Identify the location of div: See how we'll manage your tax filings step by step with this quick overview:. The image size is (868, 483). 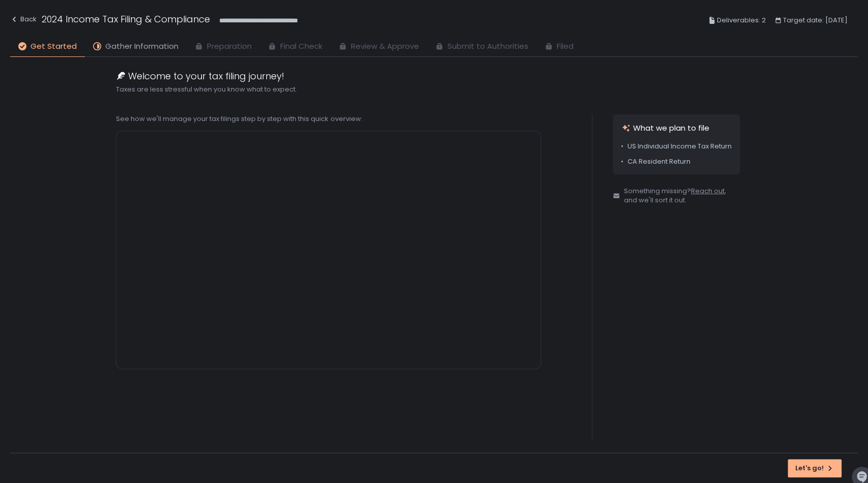
(328, 119).